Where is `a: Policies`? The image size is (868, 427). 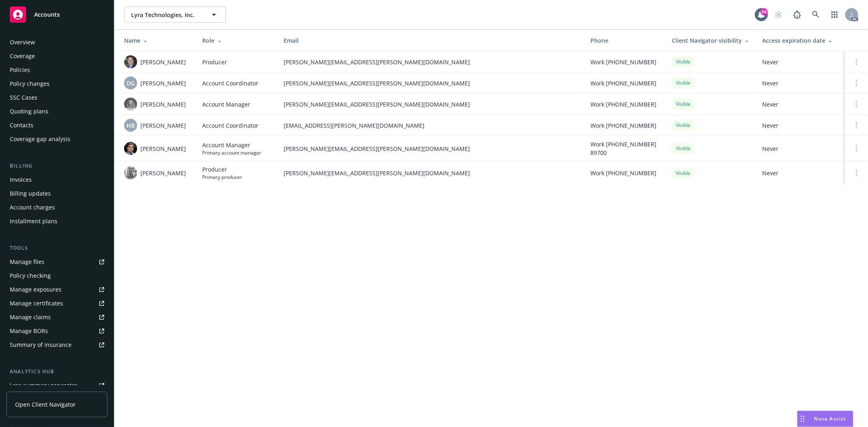 a: Policies is located at coordinates (57, 70).